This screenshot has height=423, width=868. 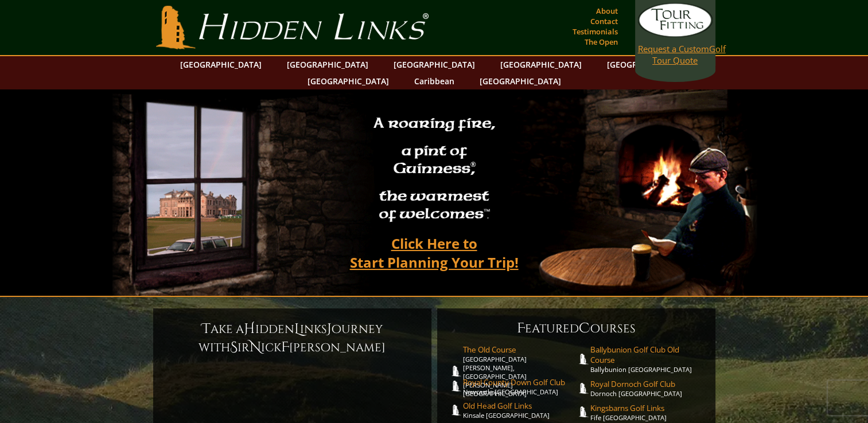 What do you see at coordinates (256, 348) in the screenshot?
I see `span: N` at bounding box center [256, 348].